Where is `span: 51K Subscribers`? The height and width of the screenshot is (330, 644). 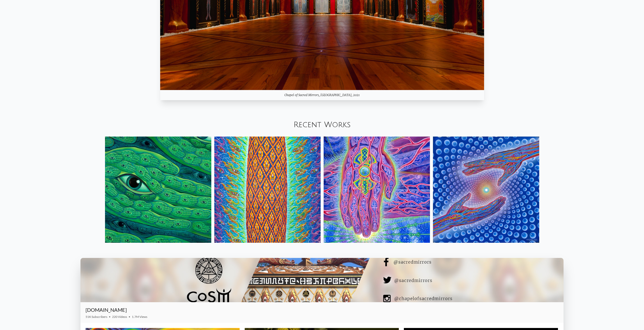
span: 51K Subscribers is located at coordinates (96, 316).